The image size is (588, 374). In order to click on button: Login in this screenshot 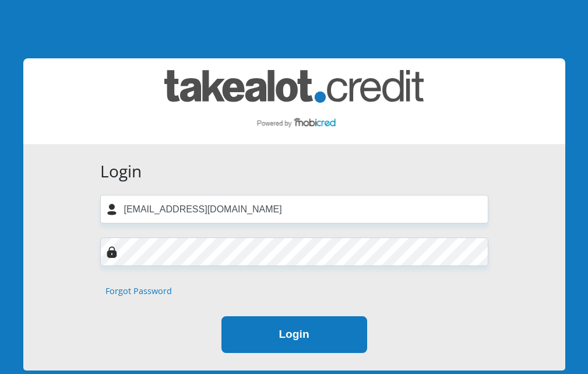, I will do `click(294, 334)`.